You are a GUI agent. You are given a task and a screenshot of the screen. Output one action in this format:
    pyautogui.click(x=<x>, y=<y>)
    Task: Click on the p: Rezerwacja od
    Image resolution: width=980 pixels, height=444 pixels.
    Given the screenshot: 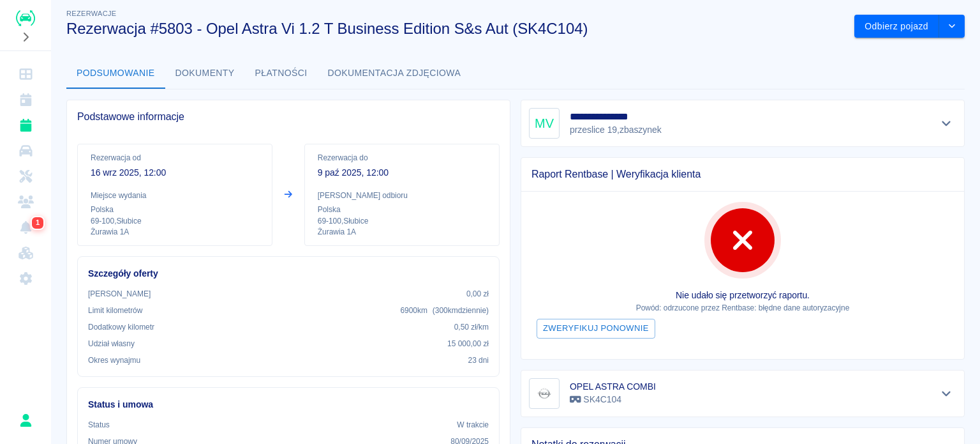 What is the action you would take?
    pyautogui.click(x=175, y=157)
    